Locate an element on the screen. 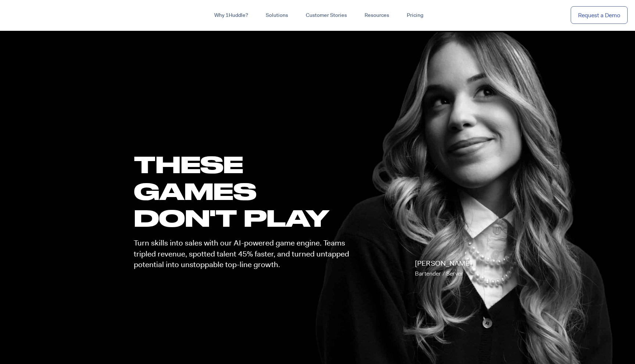 The width and height of the screenshot is (635, 364). a: Pricing is located at coordinates (415, 15).